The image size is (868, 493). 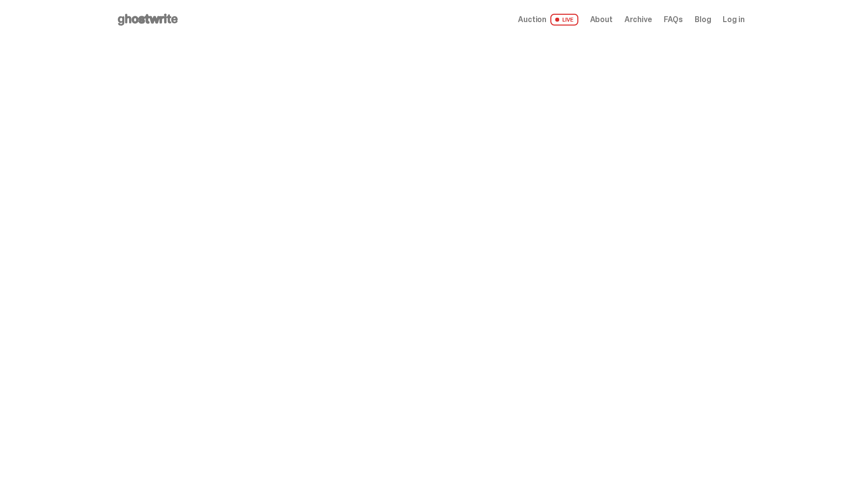 What do you see at coordinates (638, 20) in the screenshot?
I see `span: Archive` at bounding box center [638, 20].